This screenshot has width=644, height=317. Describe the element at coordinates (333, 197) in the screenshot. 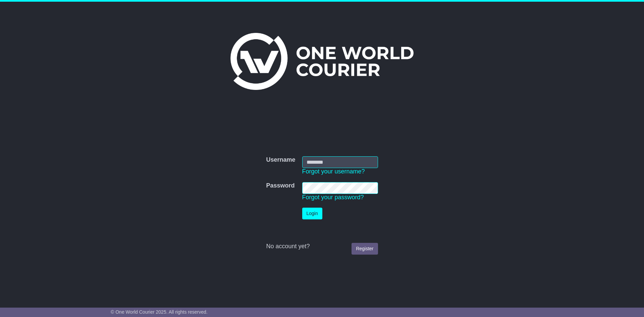

I see `a: Forgot your password?` at that location.